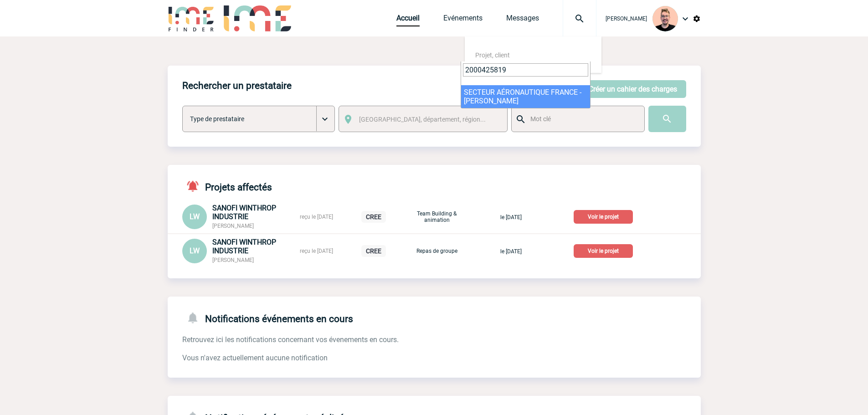 This screenshot has width=868, height=415. I want to click on a: Messages, so click(523, 20).